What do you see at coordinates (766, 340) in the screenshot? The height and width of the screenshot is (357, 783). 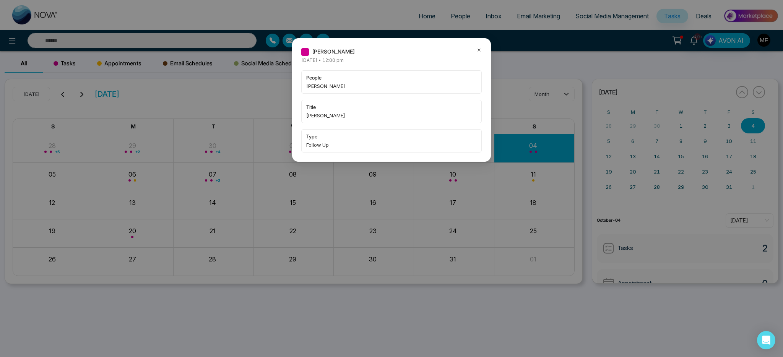 I see `div: Open Intercom Messenger` at bounding box center [766, 340].